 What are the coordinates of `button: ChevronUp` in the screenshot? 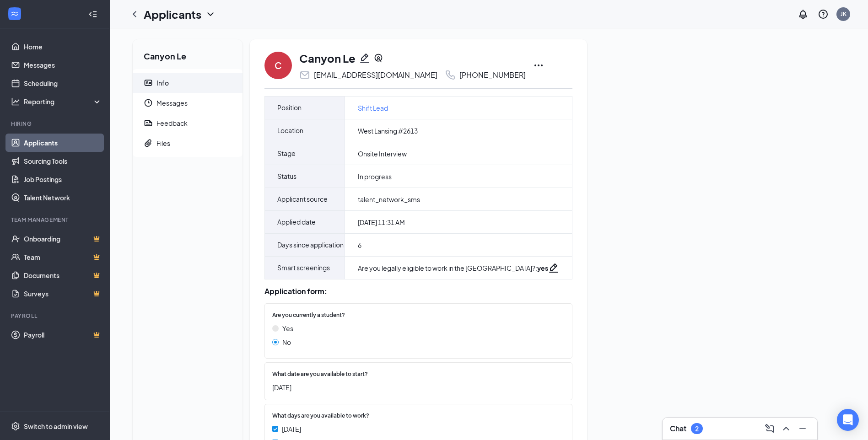 It's located at (786, 428).